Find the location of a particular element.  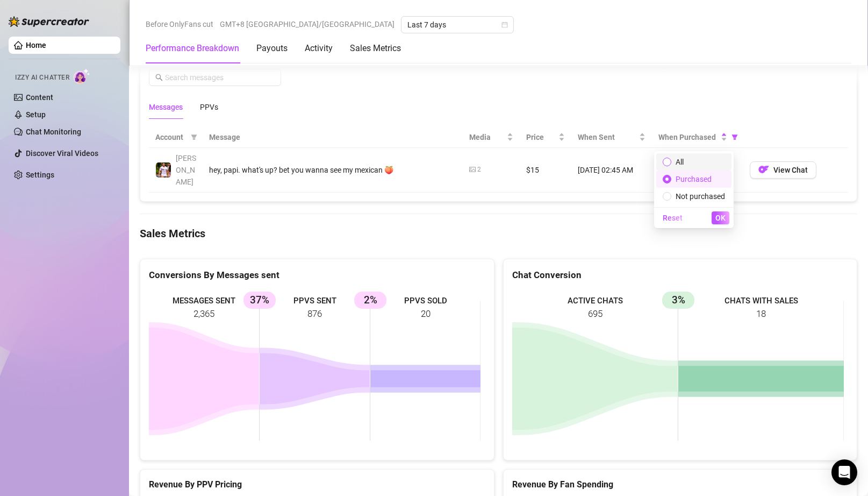

div: Sales Metrics is located at coordinates (375, 49).